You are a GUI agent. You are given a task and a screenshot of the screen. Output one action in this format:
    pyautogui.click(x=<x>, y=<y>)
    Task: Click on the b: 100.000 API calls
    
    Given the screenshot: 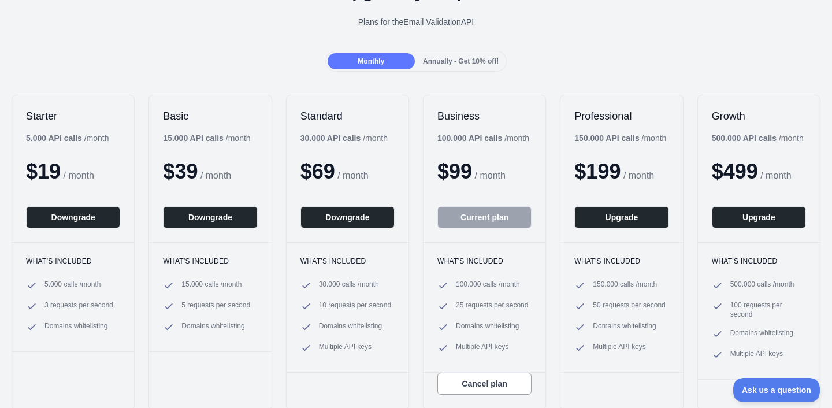 What is the action you would take?
    pyautogui.click(x=470, y=138)
    